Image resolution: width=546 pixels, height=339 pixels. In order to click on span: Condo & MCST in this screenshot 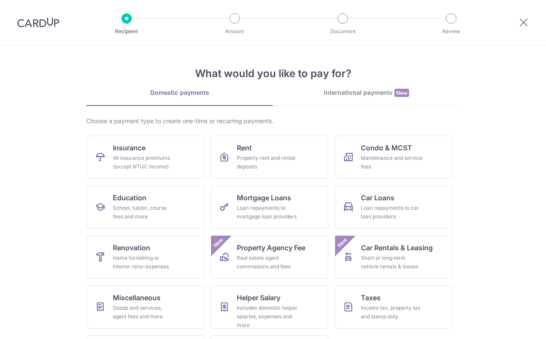, I will do `click(387, 148)`.